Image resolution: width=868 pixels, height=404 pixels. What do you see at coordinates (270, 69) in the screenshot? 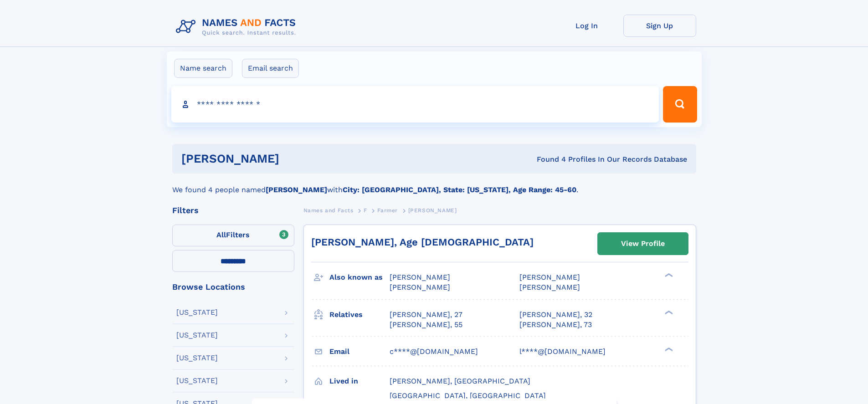
I see `label: Email search` at bounding box center [270, 69].